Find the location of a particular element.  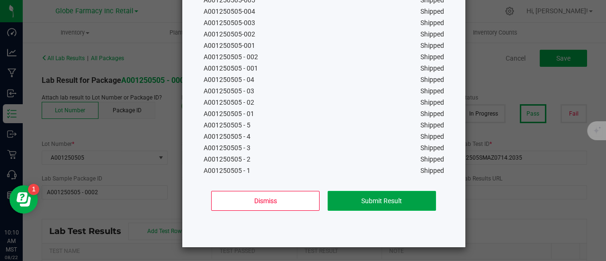

span: A001250505 - 2 is located at coordinates (227, 159).